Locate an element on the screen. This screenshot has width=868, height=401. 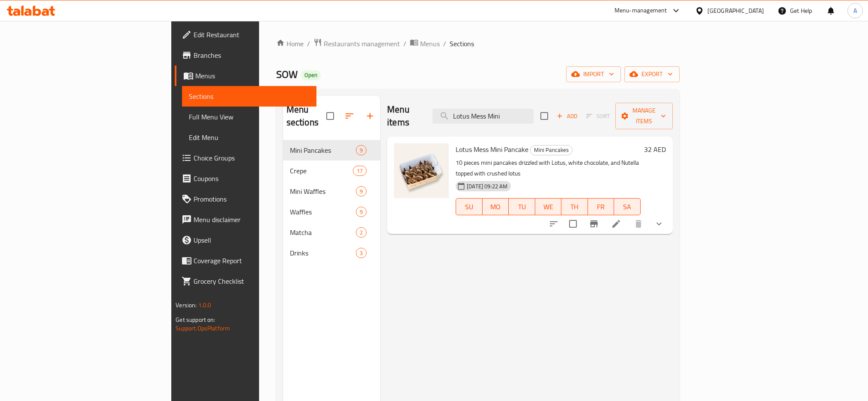
button: export is located at coordinates (652, 74).